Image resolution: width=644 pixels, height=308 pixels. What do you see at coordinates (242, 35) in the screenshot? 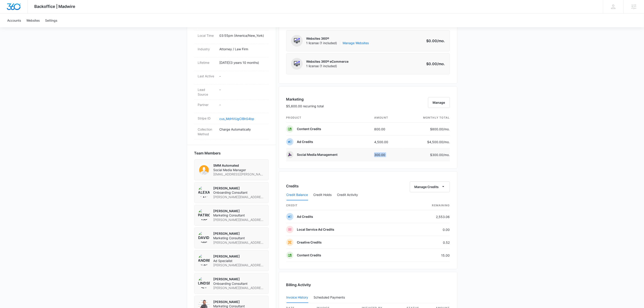
I see `p: 03:55pm ( America/New_York )` at bounding box center [242, 35].